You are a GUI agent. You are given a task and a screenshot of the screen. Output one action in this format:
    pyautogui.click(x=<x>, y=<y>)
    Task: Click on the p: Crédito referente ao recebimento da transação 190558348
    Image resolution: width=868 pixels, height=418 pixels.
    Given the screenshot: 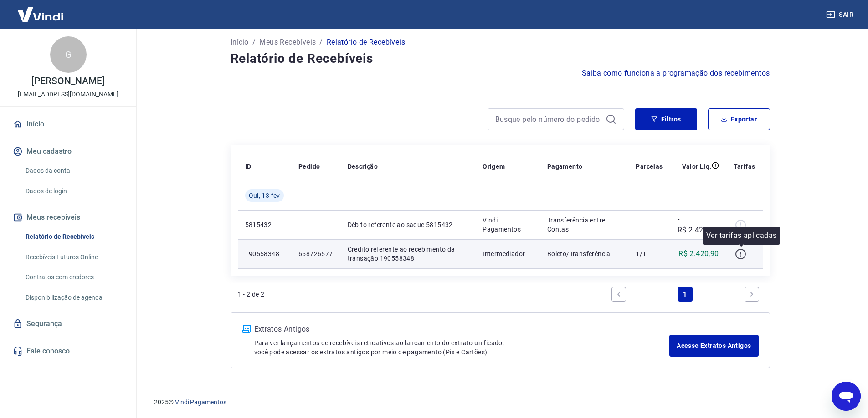 What is the action you would take?
    pyautogui.click(x=408, y=254)
    